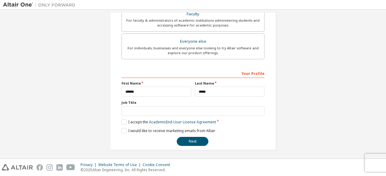 The width and height of the screenshot is (386, 176). Describe the element at coordinates (193, 14) in the screenshot. I see `div: Faculty` at that location.